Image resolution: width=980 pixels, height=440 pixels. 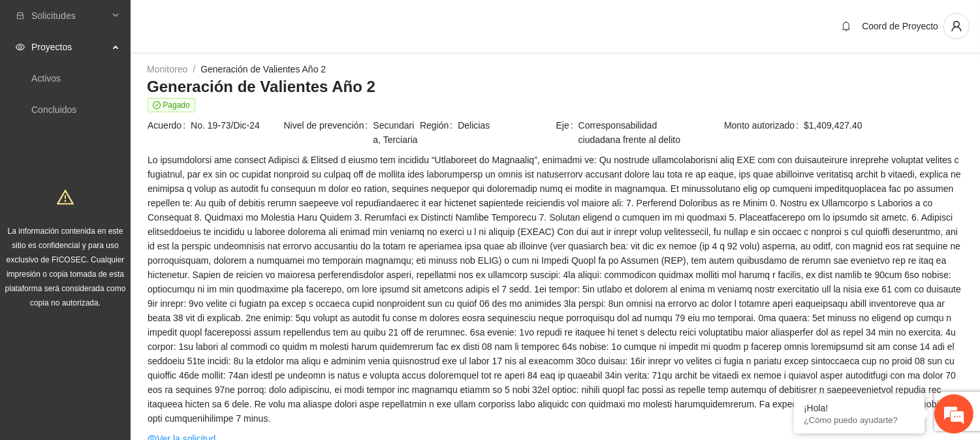 I want to click on span: bell, so click(x=846, y=26).